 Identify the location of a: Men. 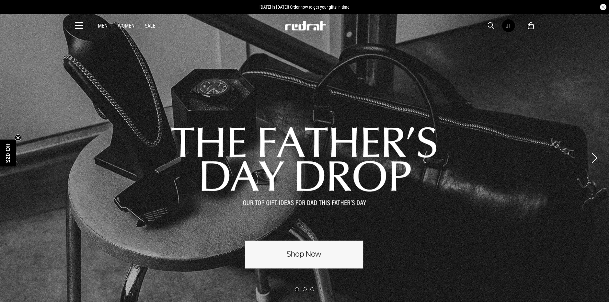
(103, 26).